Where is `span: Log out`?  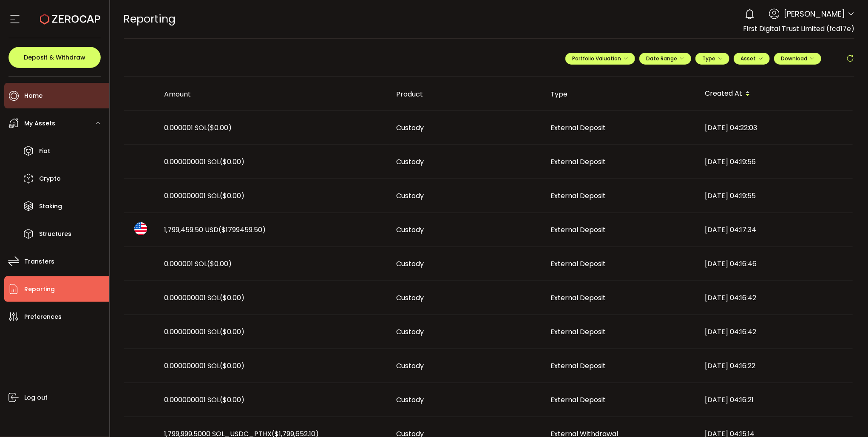 span: Log out is located at coordinates (36, 397).